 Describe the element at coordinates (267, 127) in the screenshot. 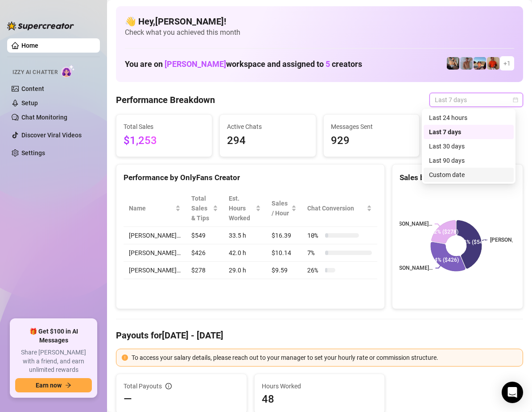

I see `span: Active Chats` at that location.